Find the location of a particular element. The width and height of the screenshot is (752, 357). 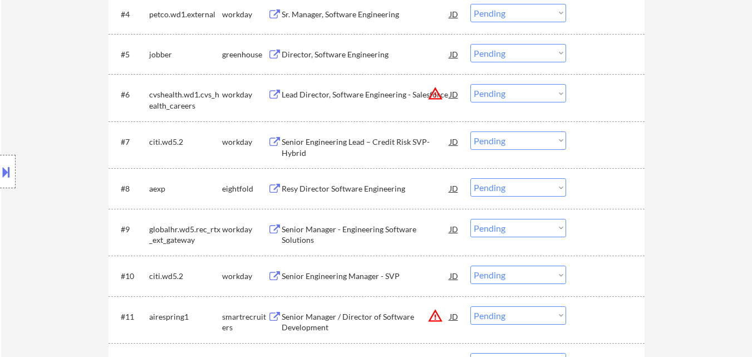

div: #10 is located at coordinates (130, 276).